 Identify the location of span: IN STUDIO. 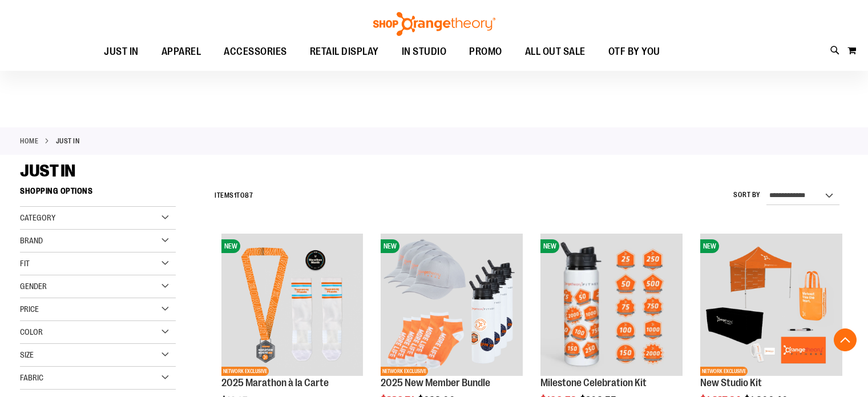
(424, 51).